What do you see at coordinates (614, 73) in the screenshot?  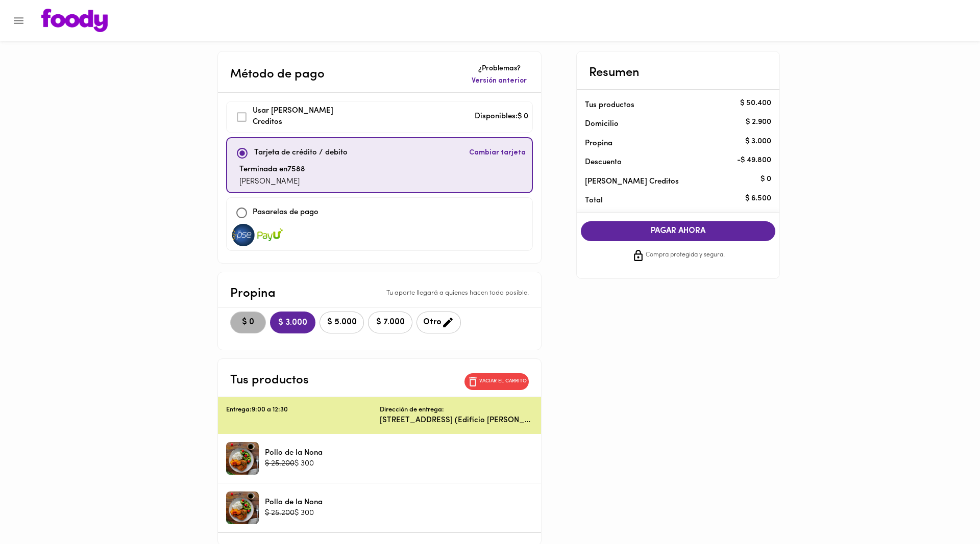 I see `p: Resumen` at bounding box center [614, 73].